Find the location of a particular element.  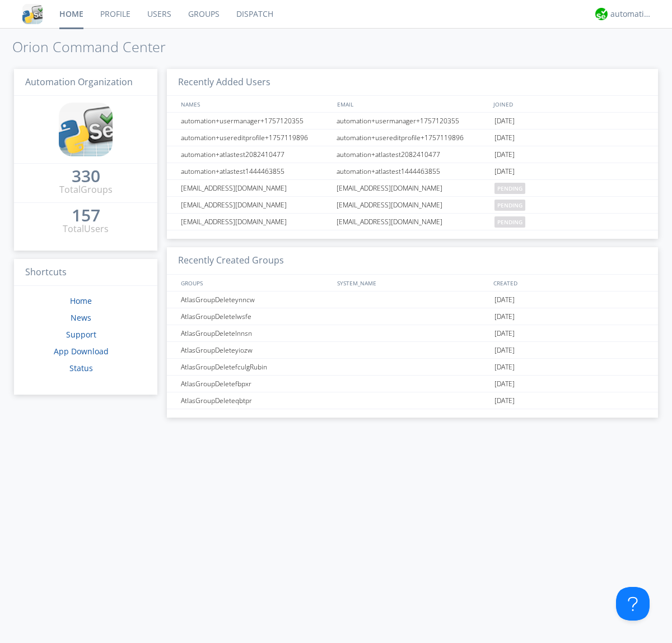

div: Total Groups is located at coordinates (86, 189).